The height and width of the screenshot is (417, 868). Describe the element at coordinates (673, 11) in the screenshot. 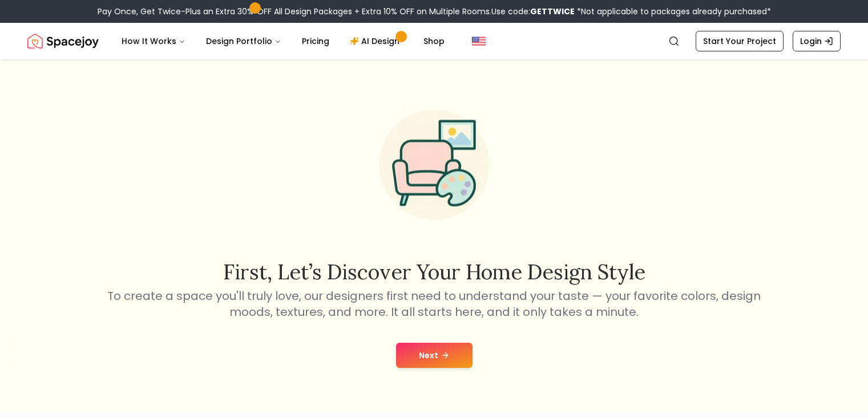

I see `span: *Not applicable to packages already purchased*` at that location.